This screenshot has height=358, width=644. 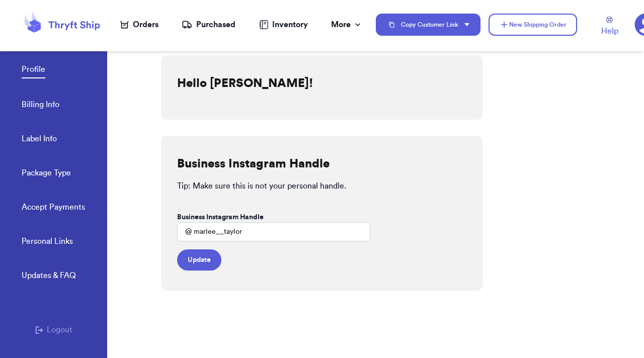 I want to click on span: Help, so click(x=610, y=31).